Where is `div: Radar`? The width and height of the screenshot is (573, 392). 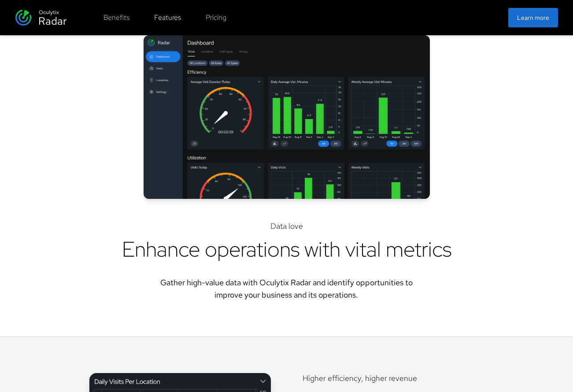 div: Radar is located at coordinates (52, 21).